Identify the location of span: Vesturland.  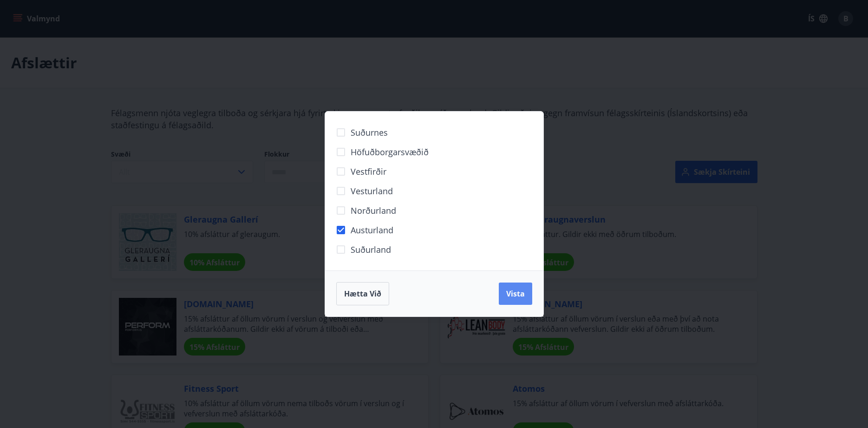
(371, 191).